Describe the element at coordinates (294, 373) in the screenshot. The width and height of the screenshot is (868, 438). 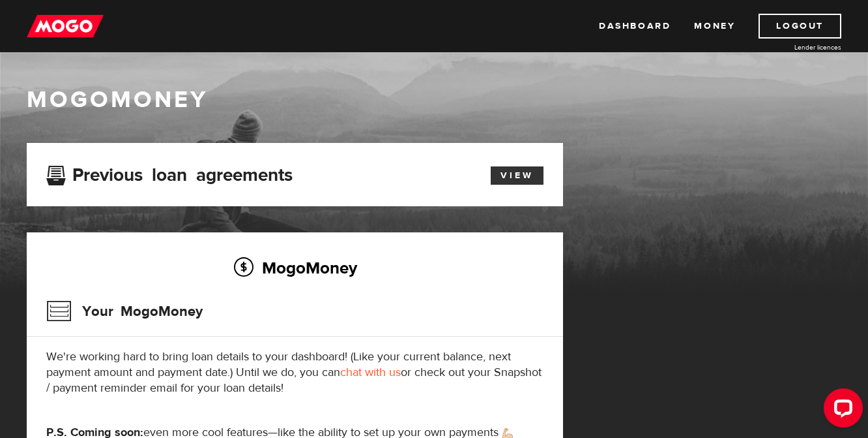
I see `p: We're working hard to bring loan details to your dashboard! (Like your current balance, next paym...` at that location.